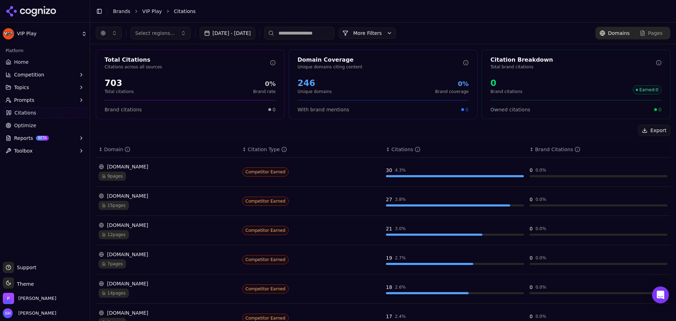  I want to click on span: Owned citations, so click(510, 109).